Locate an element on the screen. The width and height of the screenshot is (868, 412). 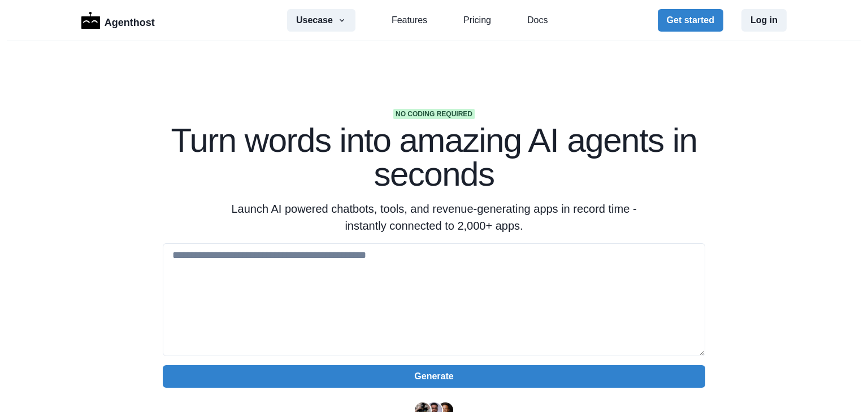
span: No coding required is located at coordinates (434, 114).